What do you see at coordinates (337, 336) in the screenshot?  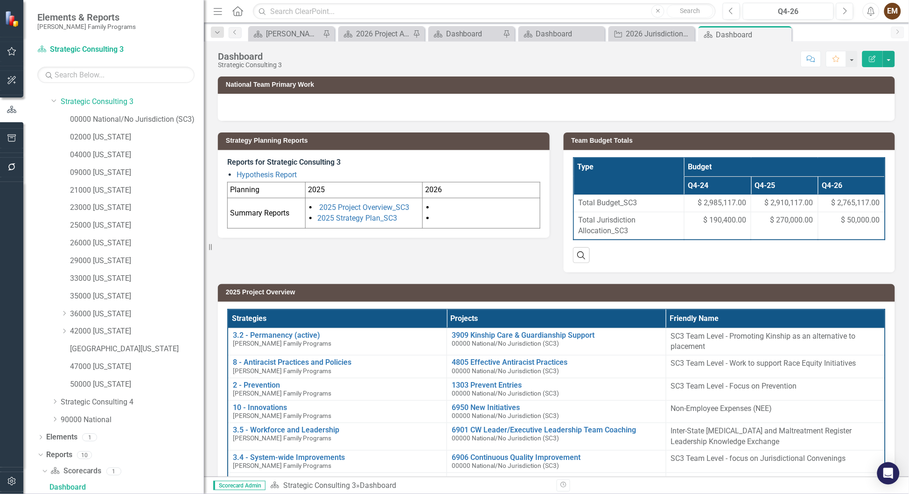 I see `a: 3.2 - Permanency (active)` at bounding box center [337, 336].